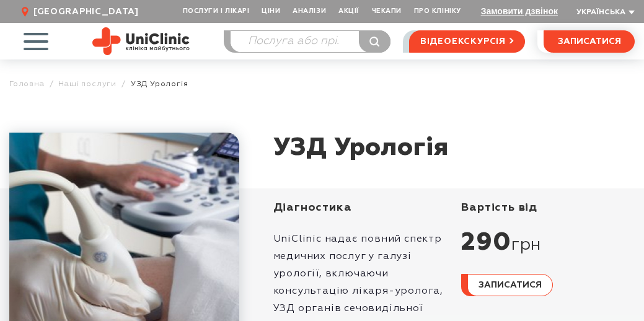  I want to click on span: грн, so click(526, 246).